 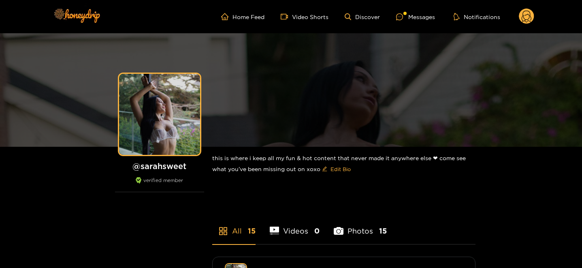 What do you see at coordinates (477, 17) in the screenshot?
I see `button: Notifications` at bounding box center [477, 17].